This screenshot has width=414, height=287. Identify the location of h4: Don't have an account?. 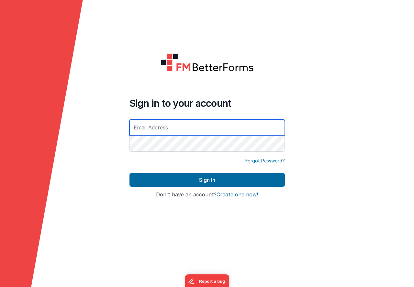
(207, 195).